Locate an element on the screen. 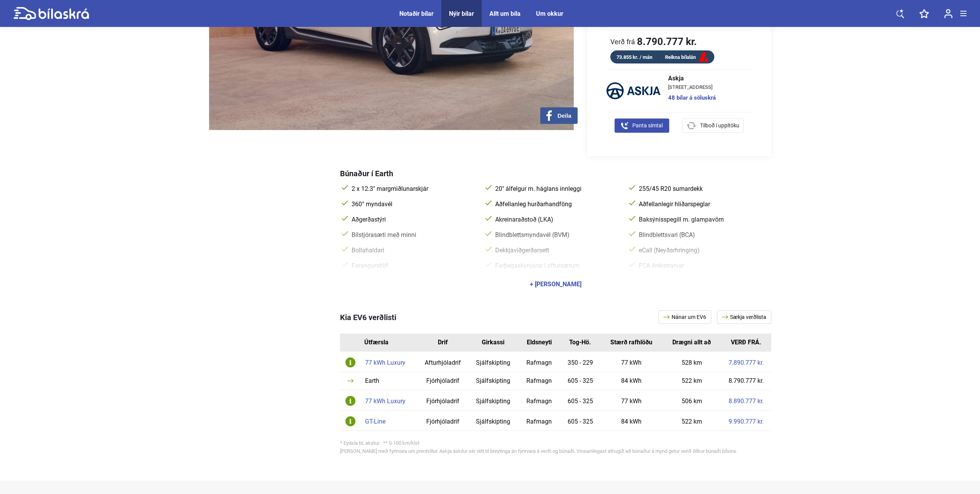  div: Girkassi is located at coordinates (493, 343).